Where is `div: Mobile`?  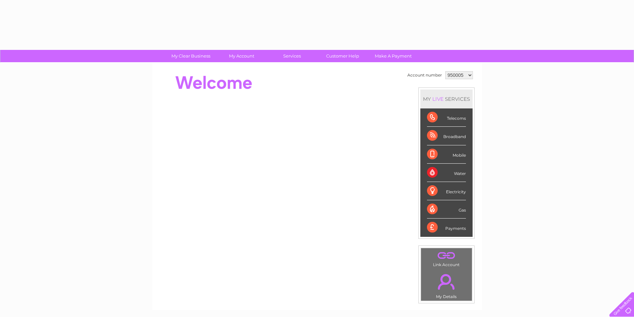
div: Mobile is located at coordinates (446, 154).